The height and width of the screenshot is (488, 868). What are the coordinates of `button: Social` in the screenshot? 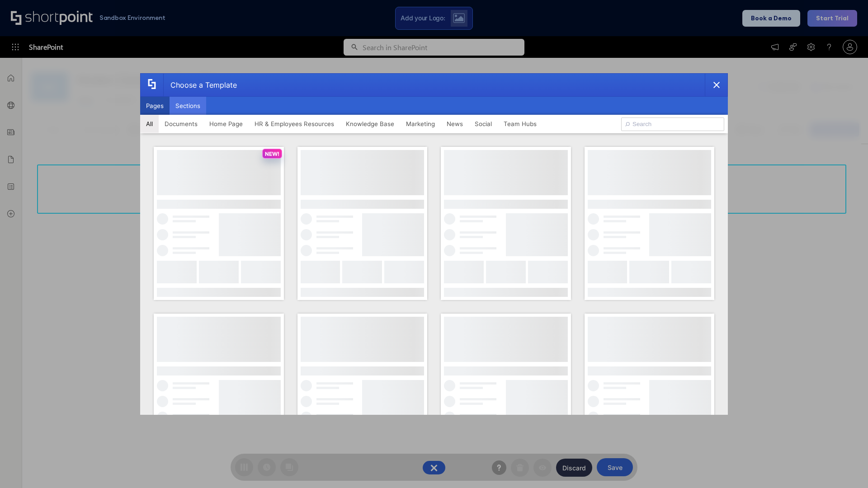 It's located at (483, 124).